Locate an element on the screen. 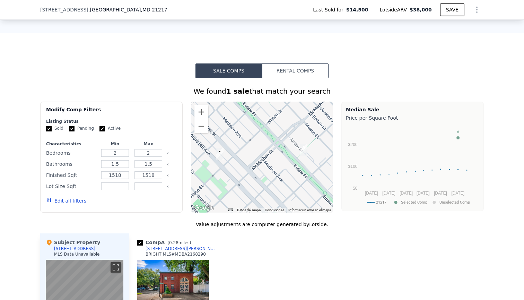  text: $200 is located at coordinates (353, 145).